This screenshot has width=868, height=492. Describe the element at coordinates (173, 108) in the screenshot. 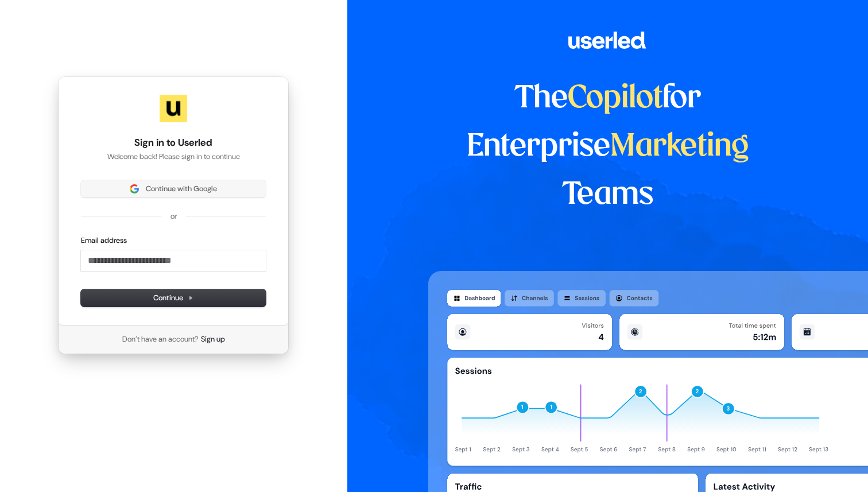

I see `img: Userled` at that location.